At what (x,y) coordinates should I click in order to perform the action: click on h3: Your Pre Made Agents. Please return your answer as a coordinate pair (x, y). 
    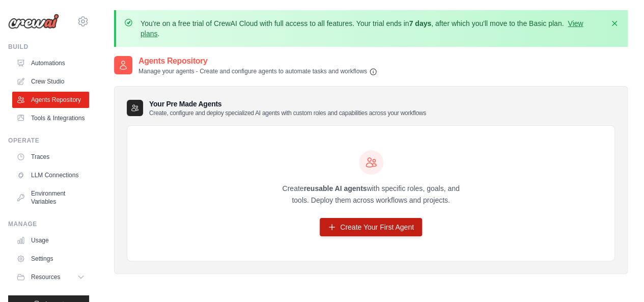
    Looking at the image, I should click on (288, 108).